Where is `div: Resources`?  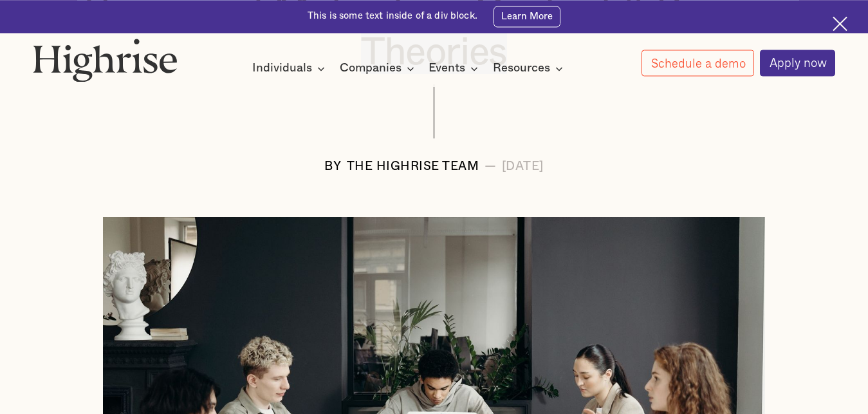
div: Resources is located at coordinates (522, 68).